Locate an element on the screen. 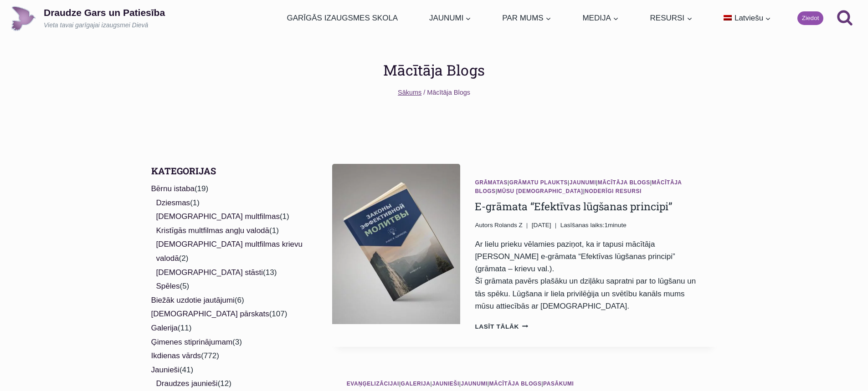 Image resolution: width=868 pixels, height=391 pixels. li: (12) is located at coordinates (231, 384).